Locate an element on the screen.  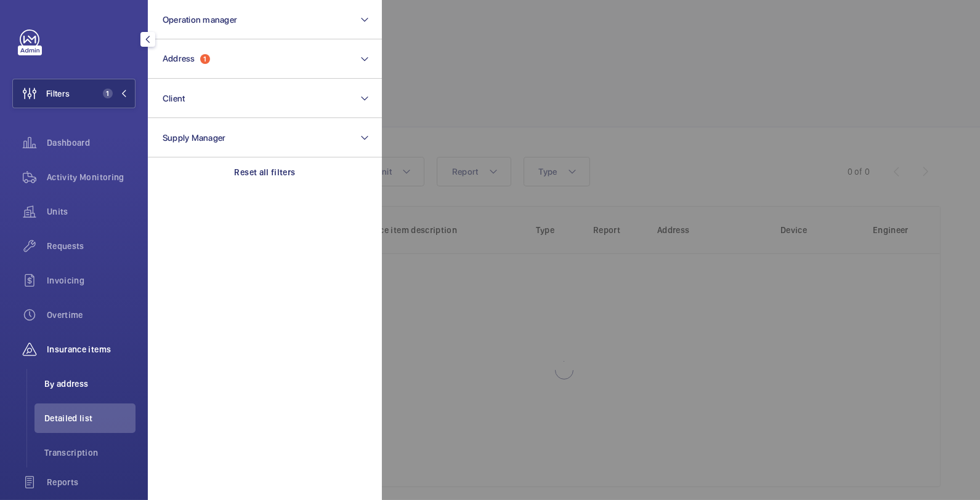
span: Activity Monitoring is located at coordinates (91, 178).